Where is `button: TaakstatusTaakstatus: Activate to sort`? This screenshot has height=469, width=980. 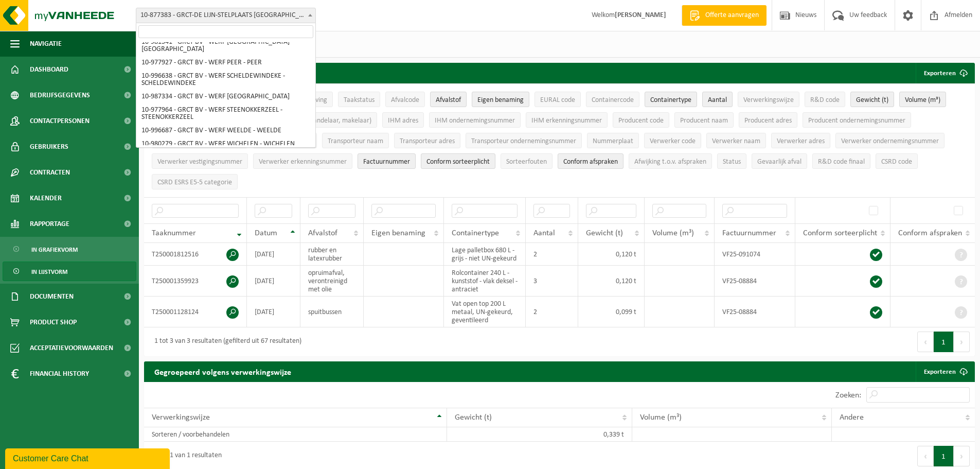 button: TaakstatusTaakstatus: Activate to sort is located at coordinates (359, 99).